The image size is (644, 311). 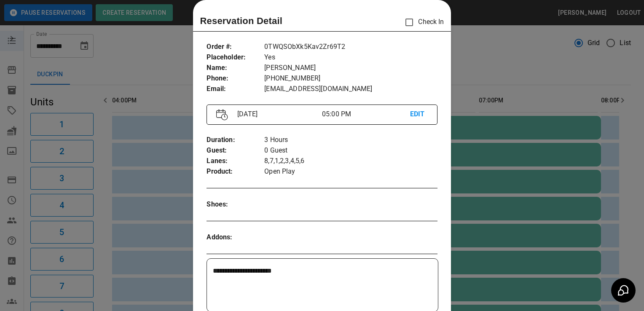 What do you see at coordinates (241, 20) in the screenshot?
I see `p: Reservation Detail` at bounding box center [241, 20].